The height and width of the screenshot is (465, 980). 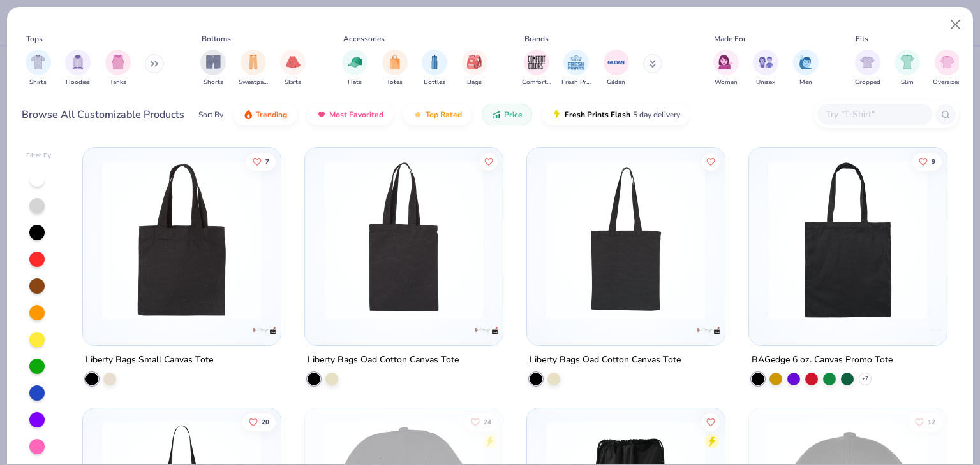 What do you see at coordinates (363, 39) in the screenshot?
I see `div: Accessories` at bounding box center [363, 39].